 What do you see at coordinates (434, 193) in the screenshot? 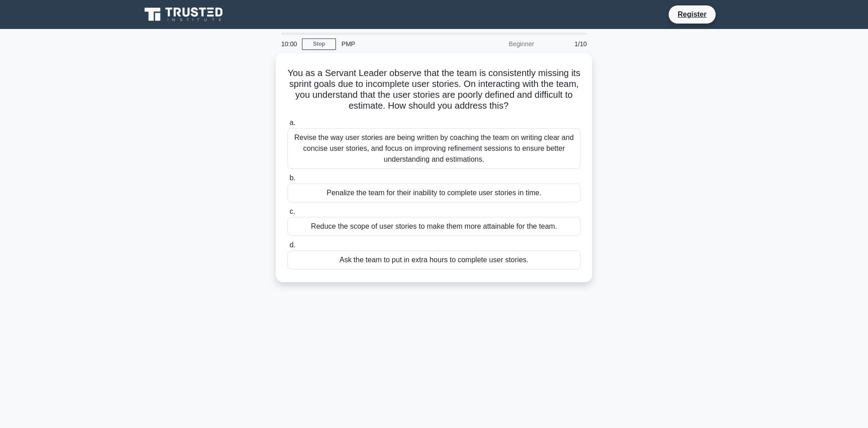
I see `div: Penalize the team for their inability to complete user stories in time.` at bounding box center [434, 193].